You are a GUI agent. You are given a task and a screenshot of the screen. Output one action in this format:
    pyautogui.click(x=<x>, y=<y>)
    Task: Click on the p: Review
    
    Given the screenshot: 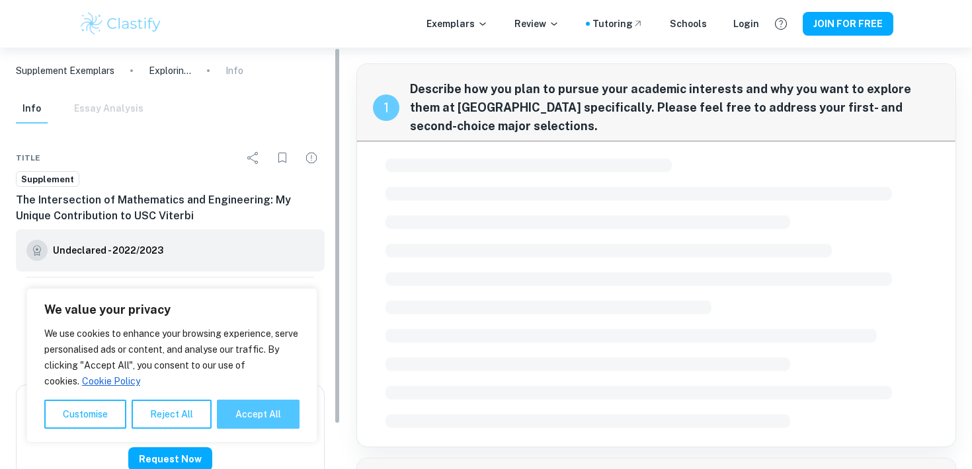 What is the action you would take?
    pyautogui.click(x=537, y=24)
    